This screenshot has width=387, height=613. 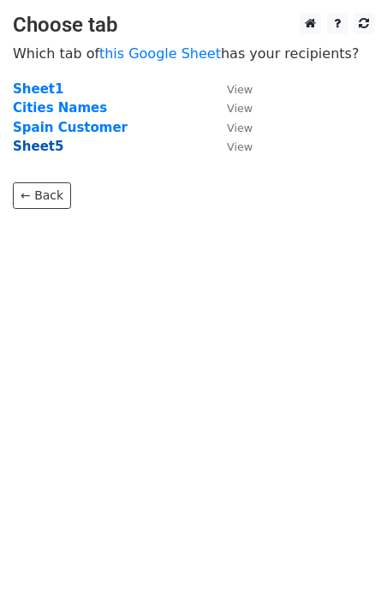 I want to click on strong: Cities Names, so click(x=60, y=108).